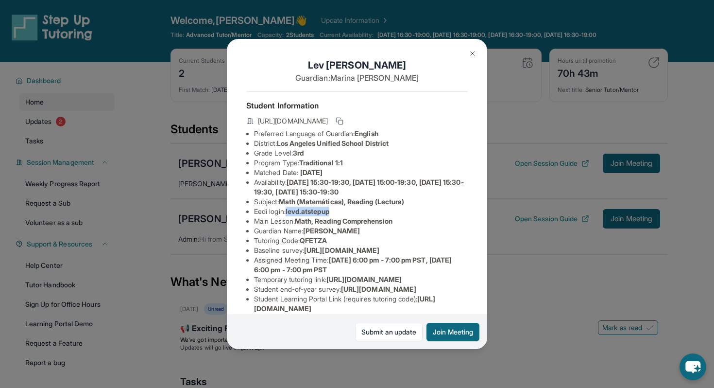 This screenshot has width=714, height=388. I want to click on span: English, so click(366, 133).